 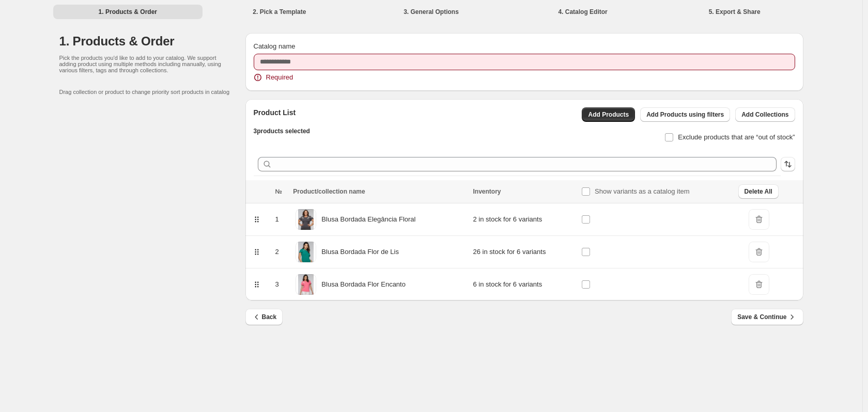 What do you see at coordinates (524, 192) in the screenshot?
I see `div: Inventory` at bounding box center [524, 192].